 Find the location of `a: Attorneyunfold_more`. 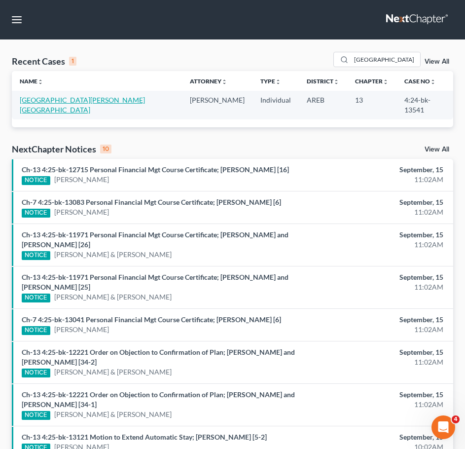

a: Attorneyunfold_more is located at coordinates (209, 81).